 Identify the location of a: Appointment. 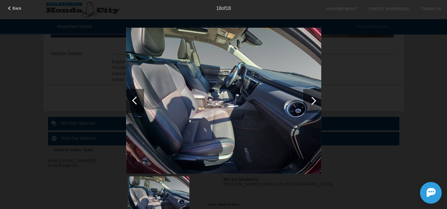
(341, 9).